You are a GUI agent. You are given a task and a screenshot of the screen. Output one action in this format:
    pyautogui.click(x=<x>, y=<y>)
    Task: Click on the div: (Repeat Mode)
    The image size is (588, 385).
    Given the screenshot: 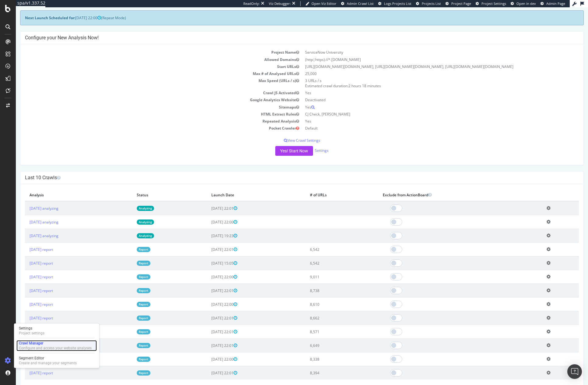 What is the action you would take?
    pyautogui.click(x=286, y=10)
    